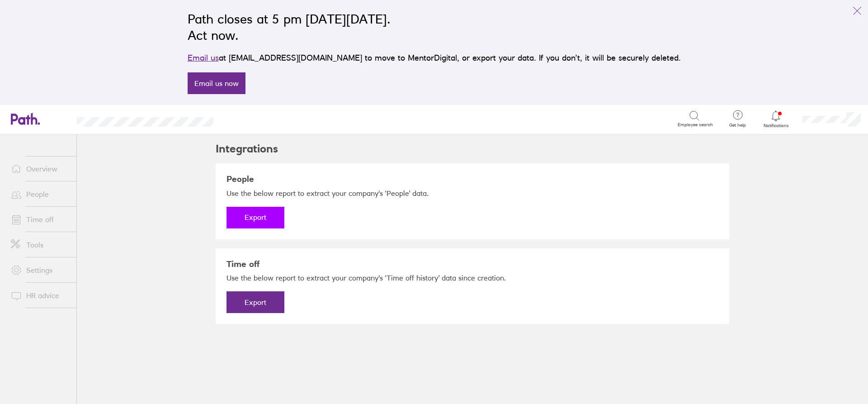 The width and height of the screenshot is (868, 404). Describe the element at coordinates (473, 179) in the screenshot. I see `h3: People` at that location.